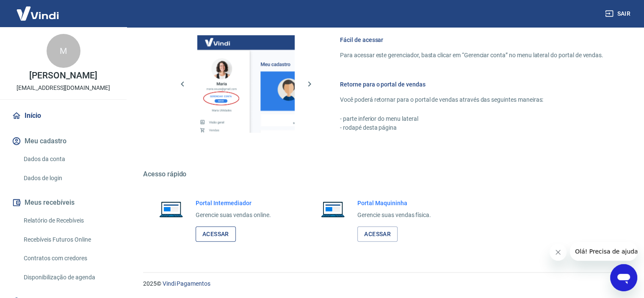 The height and width of the screenshot is (298, 644). Describe the element at coordinates (619, 14) in the screenshot. I see `button: Sair` at that location.